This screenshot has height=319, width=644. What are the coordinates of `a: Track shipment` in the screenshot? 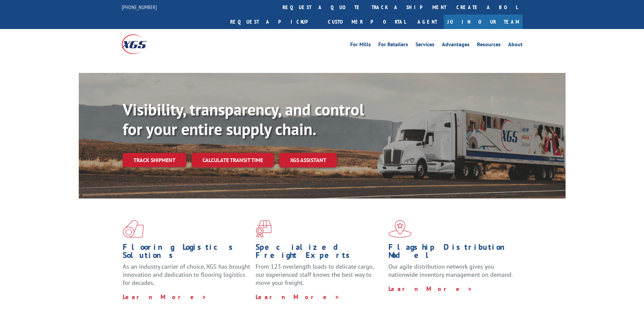 It's located at (155, 160).